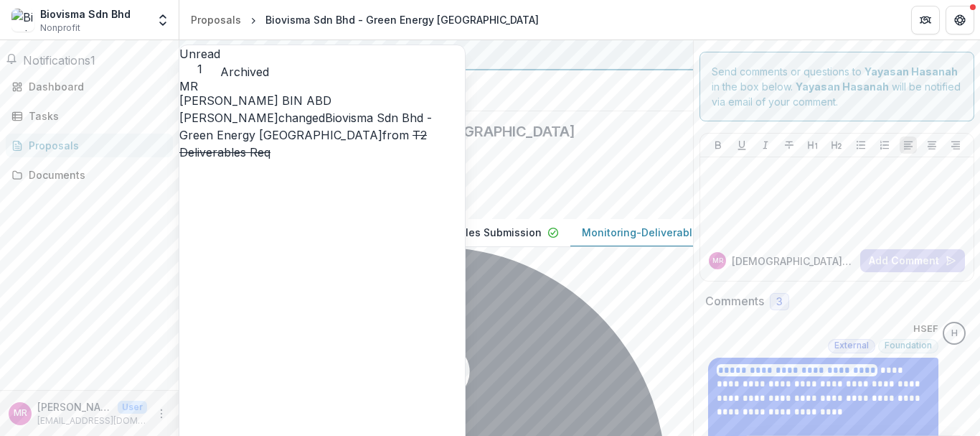 The image size is (980, 436). Describe the element at coordinates (50, 61) in the screenshot. I see `button: Notifications1` at that location.